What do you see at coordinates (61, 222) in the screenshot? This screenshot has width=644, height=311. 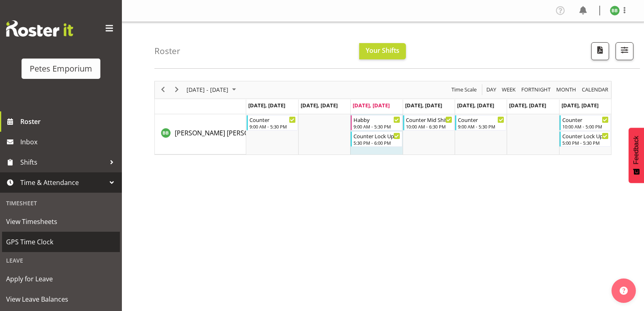 I see `a: View Timesheets` at bounding box center [61, 222].